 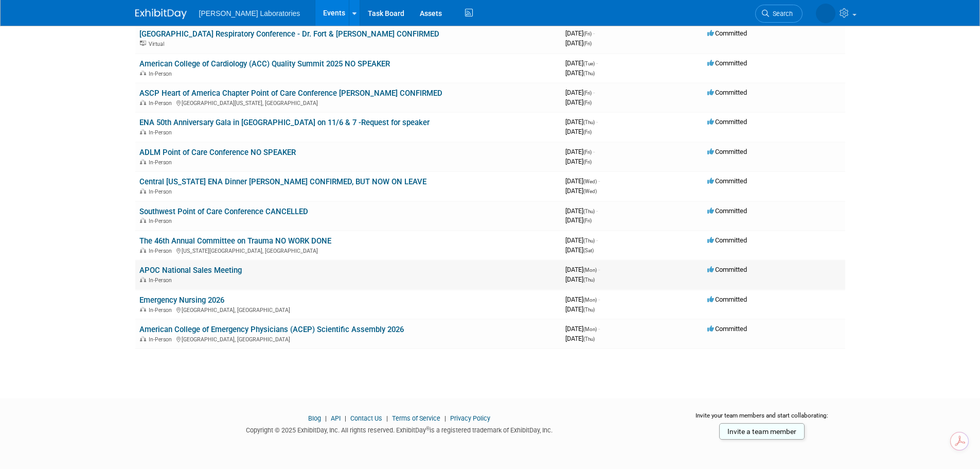 I want to click on a: Southwest Point of Care Conference CANCELLED, so click(x=224, y=211).